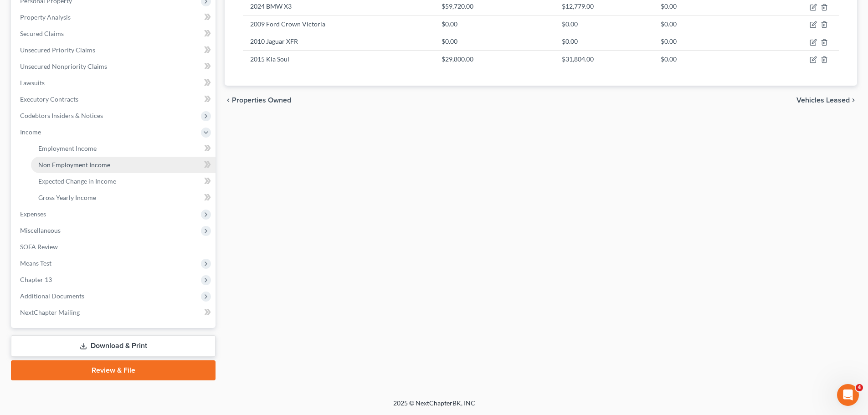 This screenshot has height=415, width=868. What do you see at coordinates (123, 149) in the screenshot?
I see `a: Employment Income` at bounding box center [123, 149].